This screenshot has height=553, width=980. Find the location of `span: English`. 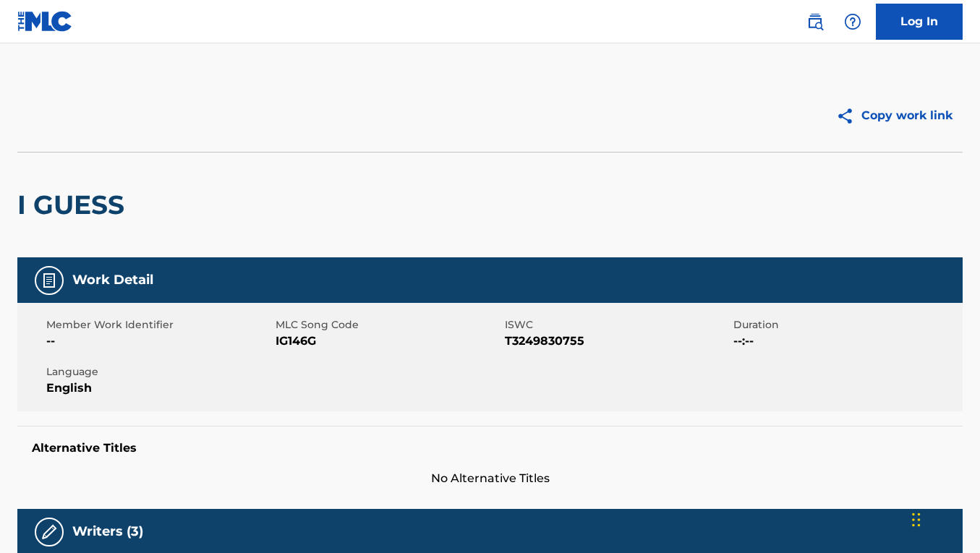

span: English is located at coordinates (160, 388).